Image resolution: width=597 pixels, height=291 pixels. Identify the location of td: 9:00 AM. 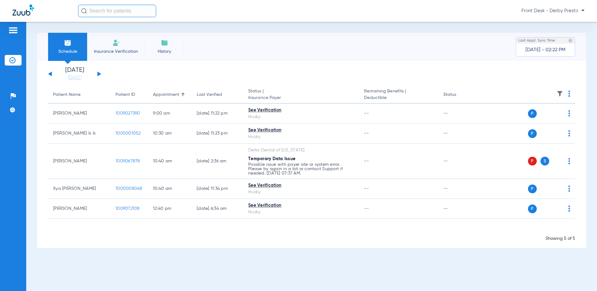
(170, 114).